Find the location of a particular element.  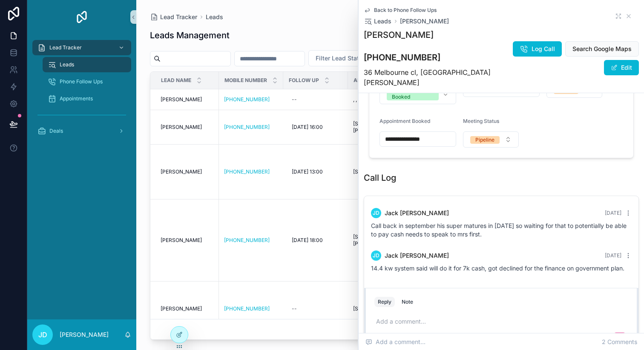

span: Back to Phone Follow Ups is located at coordinates (406, 10).